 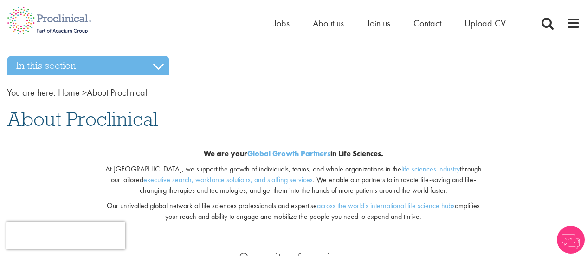 I want to click on a: across the world's international life science hubs, so click(x=386, y=205).